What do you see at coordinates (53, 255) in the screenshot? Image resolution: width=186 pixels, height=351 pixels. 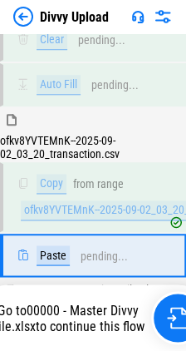 I see `div: Paste` at bounding box center [53, 255].